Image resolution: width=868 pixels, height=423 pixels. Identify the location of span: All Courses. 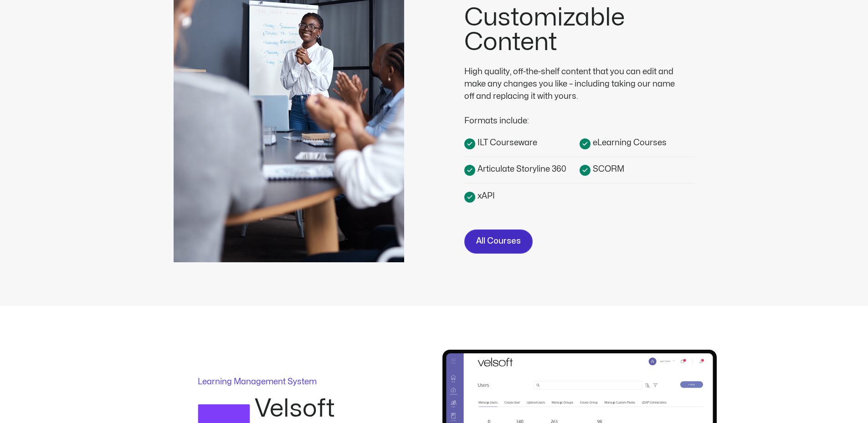
(498, 241).